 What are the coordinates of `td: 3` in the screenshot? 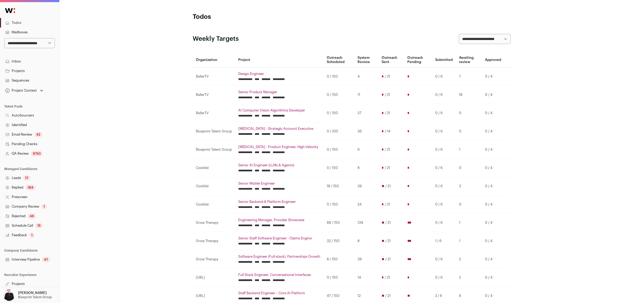 It's located at (469, 186).